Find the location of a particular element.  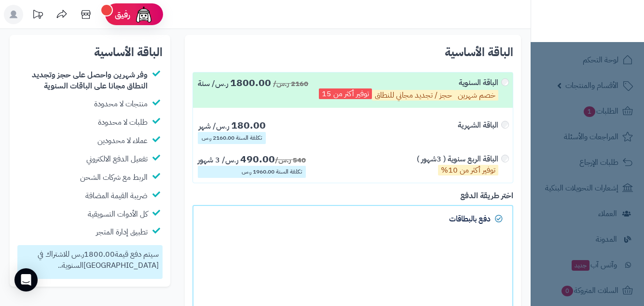

div: وفر شهرين واحصل على حجز وتجديد النطاق مجانا على الباقات السنوية is located at coordinates (82, 81).